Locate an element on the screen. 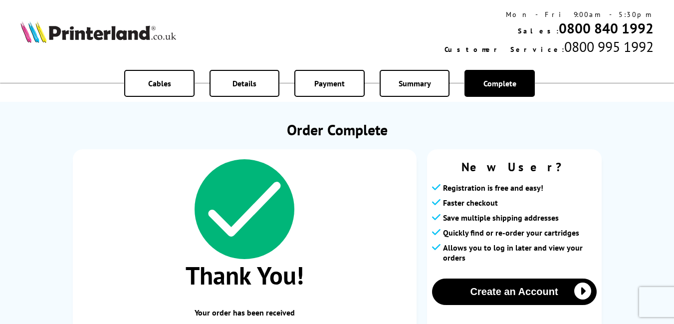 The width and height of the screenshot is (674, 324). span: 0800 995 1992 is located at coordinates (608, 46).